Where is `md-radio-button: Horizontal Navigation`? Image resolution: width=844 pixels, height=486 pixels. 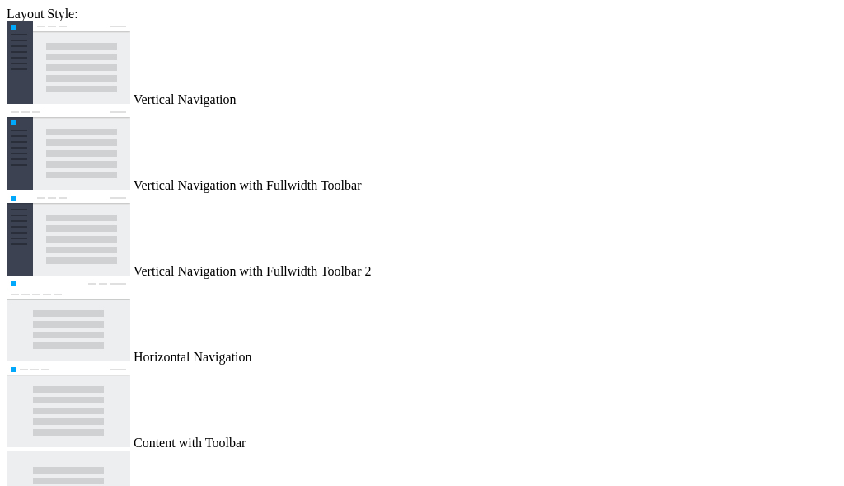
md-radio-button: Horizontal Navigation is located at coordinates (422, 322).